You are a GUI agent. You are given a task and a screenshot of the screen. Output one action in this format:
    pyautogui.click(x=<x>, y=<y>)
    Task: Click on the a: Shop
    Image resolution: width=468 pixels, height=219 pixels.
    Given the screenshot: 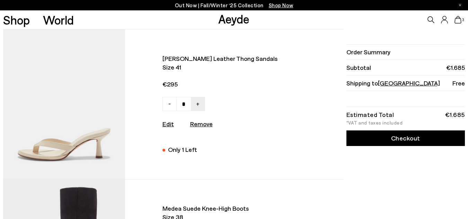 What is the action you would take?
    pyautogui.click(x=16, y=20)
    